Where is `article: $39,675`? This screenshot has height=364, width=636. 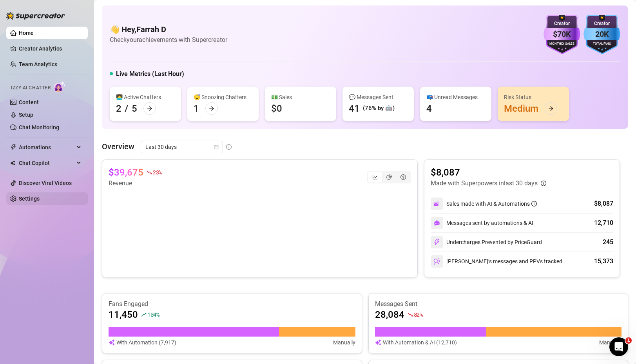 article: $39,675 is located at coordinates (126, 172).